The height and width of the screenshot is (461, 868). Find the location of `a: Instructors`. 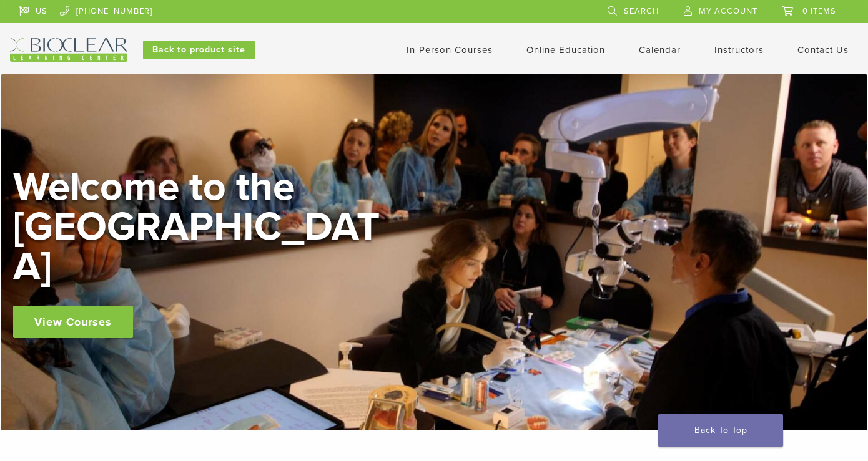

a: Instructors is located at coordinates (739, 50).